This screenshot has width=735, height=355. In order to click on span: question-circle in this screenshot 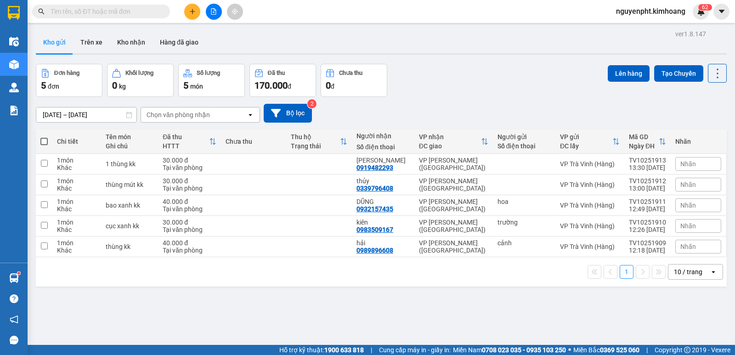, I will do `click(14, 299)`.